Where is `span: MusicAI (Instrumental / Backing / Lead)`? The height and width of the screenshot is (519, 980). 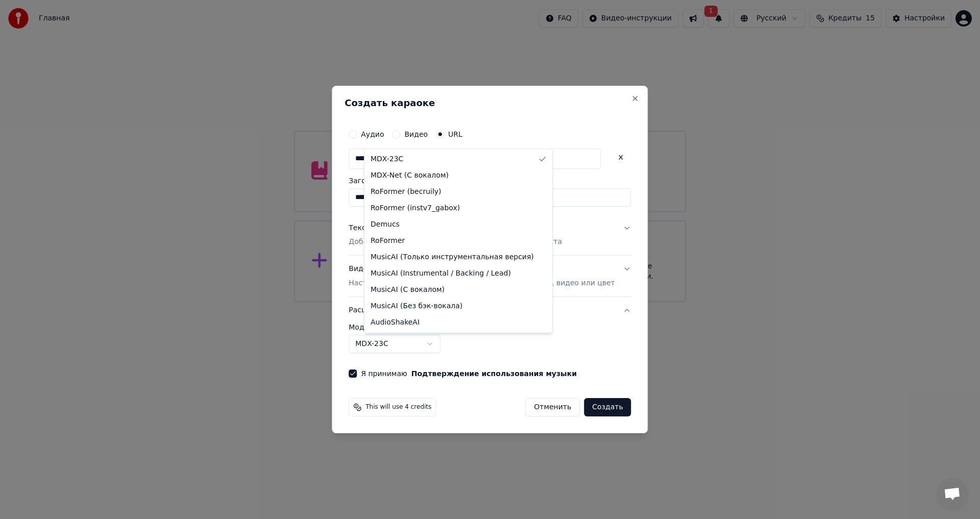
span: MusicAI (Instrumental / Backing / Lead) is located at coordinates (440, 273).